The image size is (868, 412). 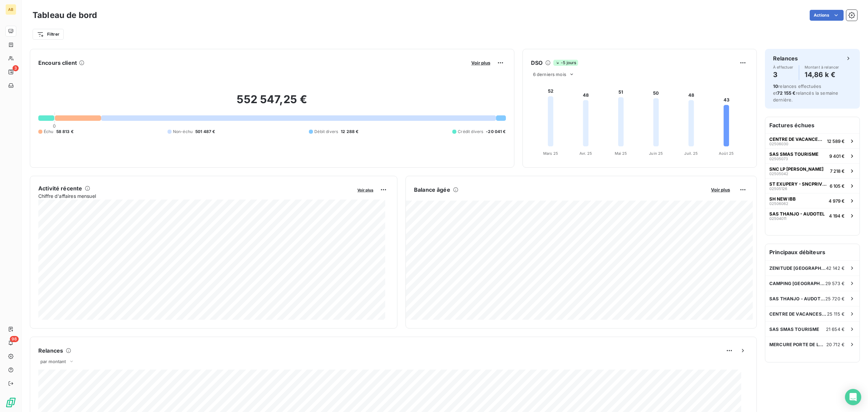 What do you see at coordinates (798, 344) in the screenshot?
I see `span: MERCURE PORTE DE LA CITE SO CAR HO` at bounding box center [798, 344].